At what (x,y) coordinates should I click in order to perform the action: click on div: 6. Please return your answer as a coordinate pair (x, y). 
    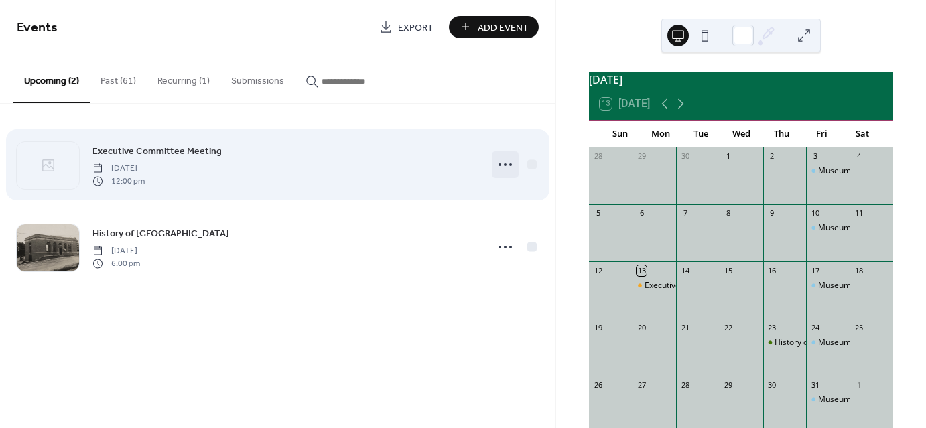
    Looking at the image, I should click on (641, 213).